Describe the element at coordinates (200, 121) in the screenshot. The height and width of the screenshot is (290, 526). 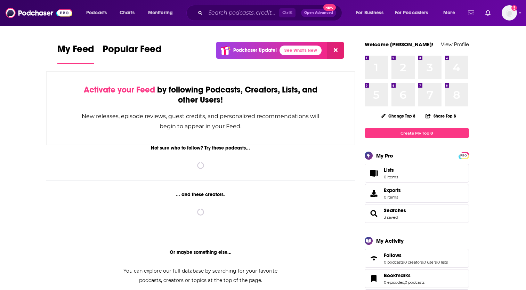
I see `div: New releases, episode reviews, guest credits, and personalized recommendations will begin to appe...` at that location.